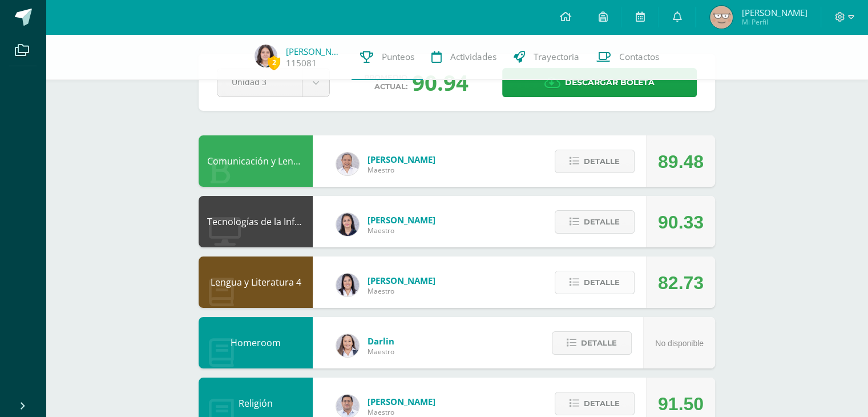  Describe the element at coordinates (302, 63) in the screenshot. I see `a: 115081` at that location.